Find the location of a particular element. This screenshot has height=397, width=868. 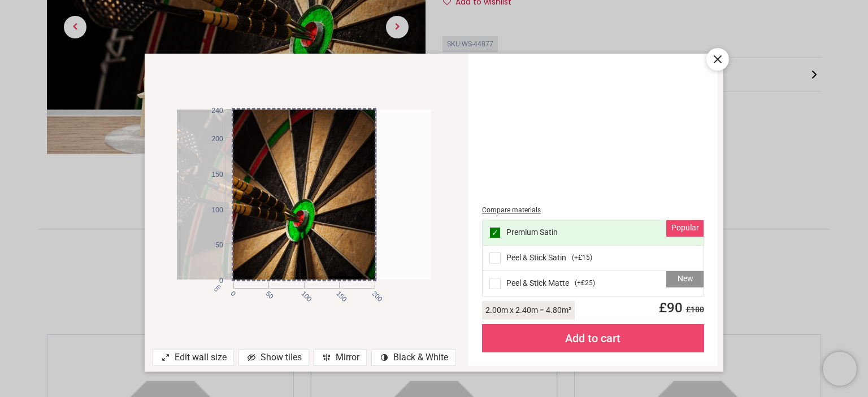

span: ( +£25 ) is located at coordinates (585, 283).